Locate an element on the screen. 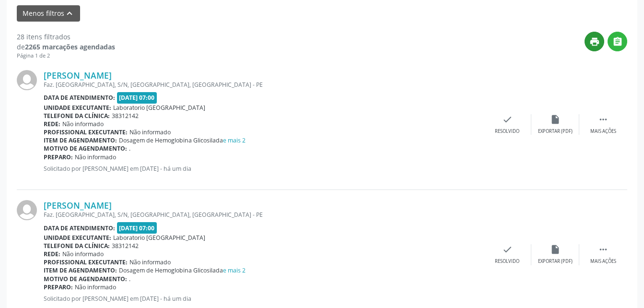 This screenshot has width=644, height=308. div: de is located at coordinates (66, 47).